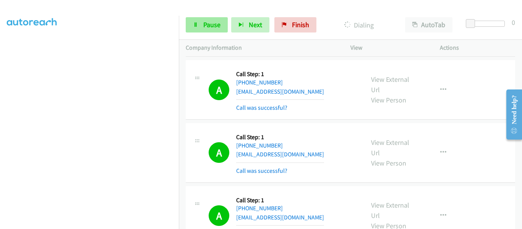  What do you see at coordinates (429, 25) in the screenshot?
I see `button: AutoTab` at bounding box center [429, 25].